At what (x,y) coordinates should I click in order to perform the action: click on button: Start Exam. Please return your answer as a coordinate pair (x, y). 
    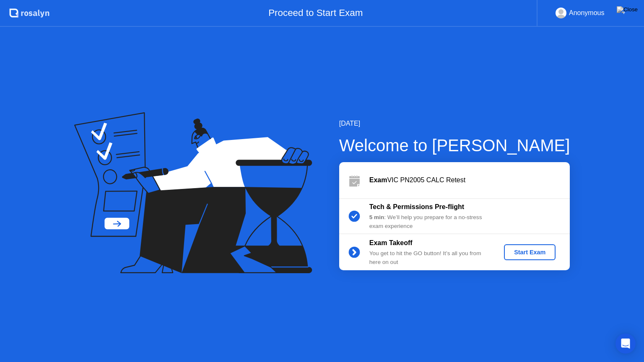
    Looking at the image, I should click on (530, 252).